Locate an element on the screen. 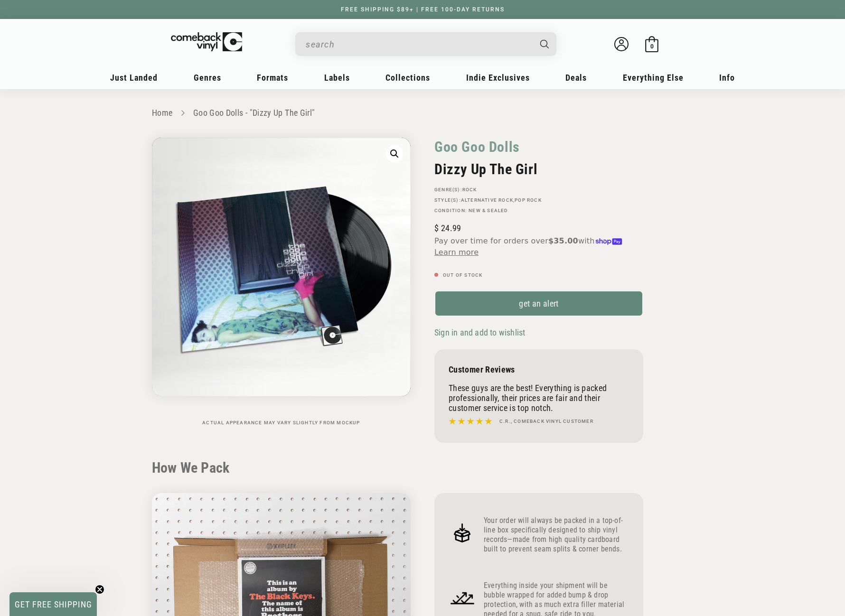  button: Search is located at coordinates (545, 44).